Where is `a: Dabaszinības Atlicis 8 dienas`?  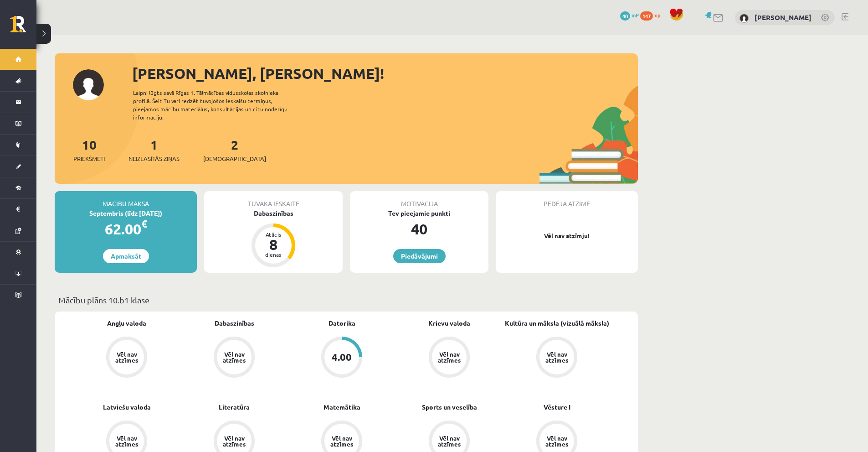 a: Dabaszinības Atlicis 8 dienas is located at coordinates (273, 238).